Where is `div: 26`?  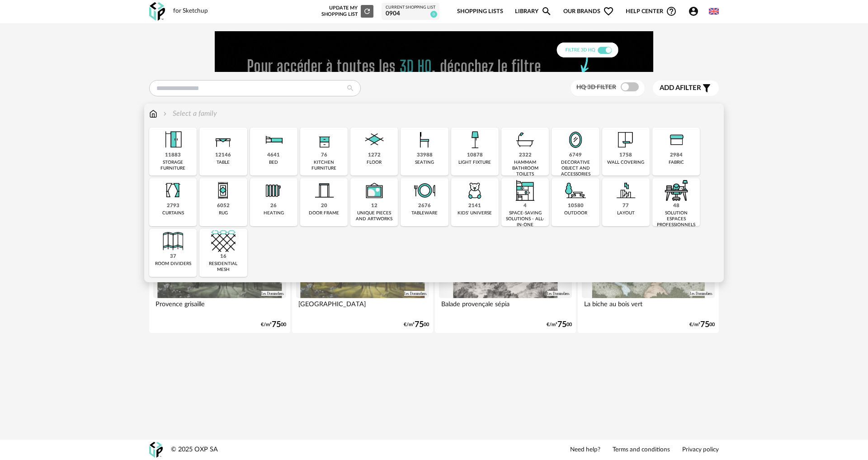
div: 26 is located at coordinates (274, 206).